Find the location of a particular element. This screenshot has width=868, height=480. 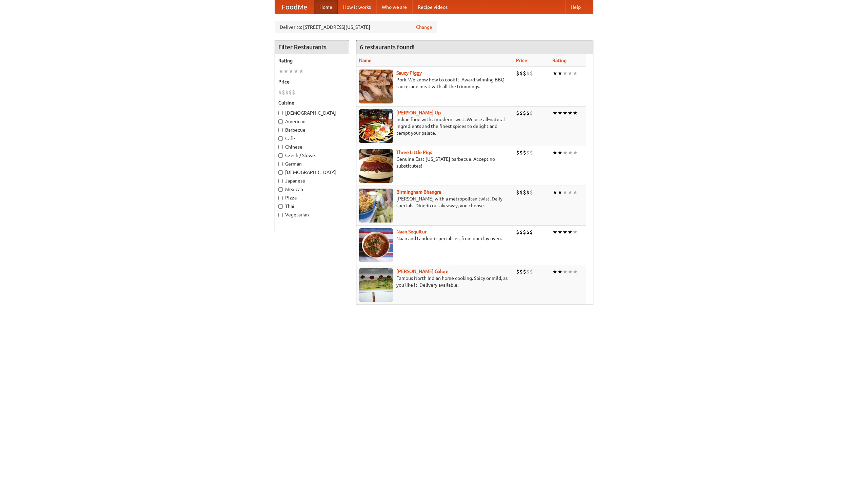

img: littlepigs.jpg is located at coordinates (376, 166).